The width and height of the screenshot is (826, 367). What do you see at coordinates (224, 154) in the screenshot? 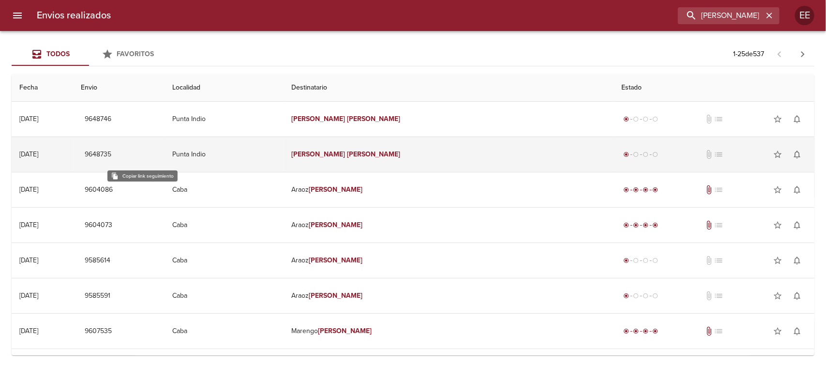
I see `td: Punta Indio` at bounding box center [224, 154].